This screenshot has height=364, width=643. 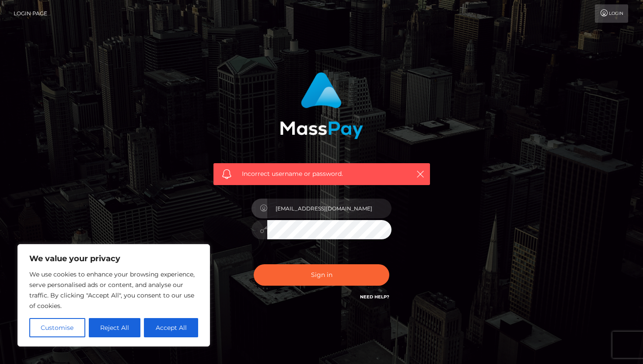 What do you see at coordinates (322, 105) in the screenshot?
I see `img: MassPay Login` at bounding box center [322, 105].